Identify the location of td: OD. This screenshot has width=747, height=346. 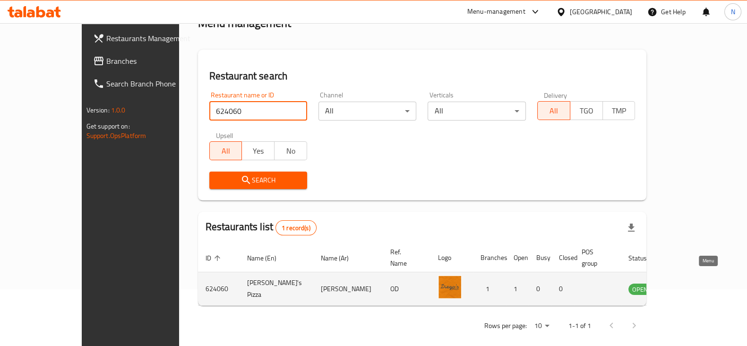
(407, 289).